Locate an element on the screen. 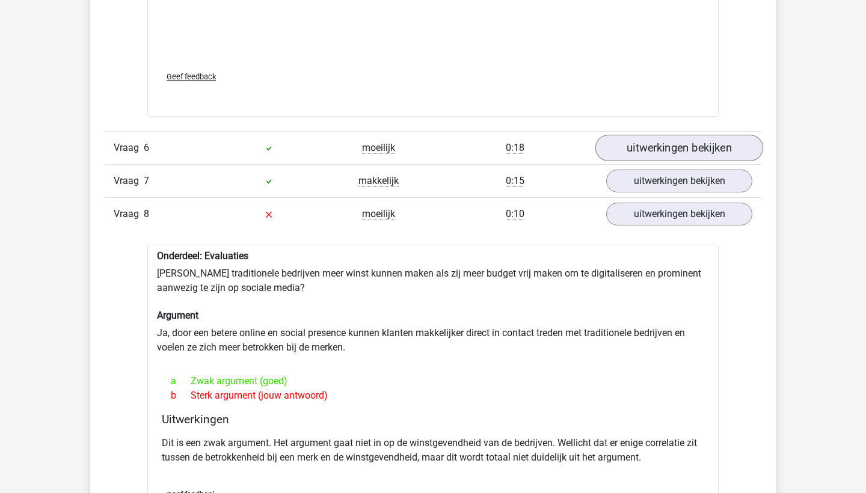  span: 0:10 is located at coordinates (515, 214).